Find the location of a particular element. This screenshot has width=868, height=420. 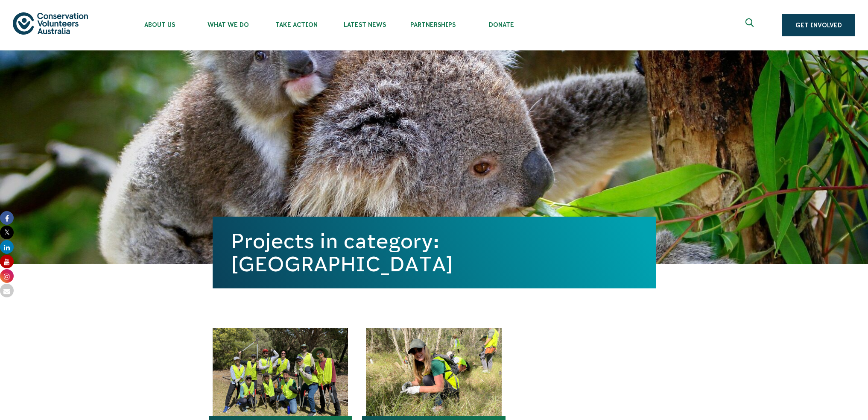

button: Expand search box Close search box is located at coordinates (750, 25).